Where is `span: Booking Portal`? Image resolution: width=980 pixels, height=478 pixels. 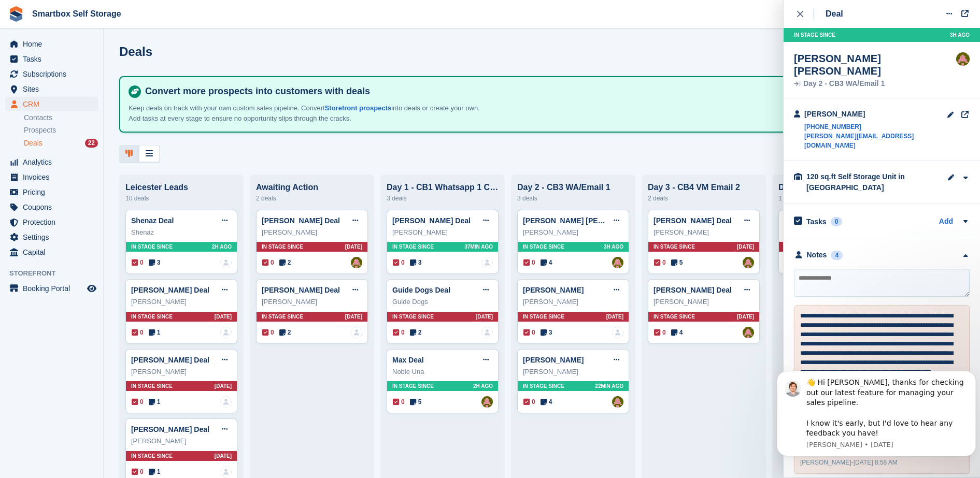 span: Booking Portal is located at coordinates (54, 288).